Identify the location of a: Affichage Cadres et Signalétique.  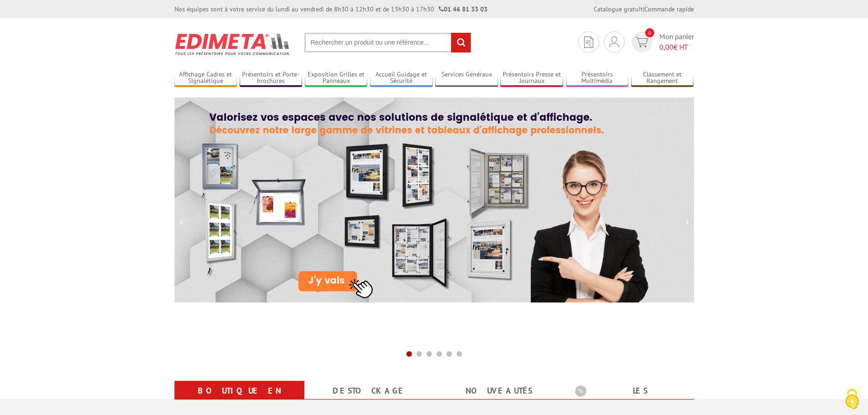
(206, 78).